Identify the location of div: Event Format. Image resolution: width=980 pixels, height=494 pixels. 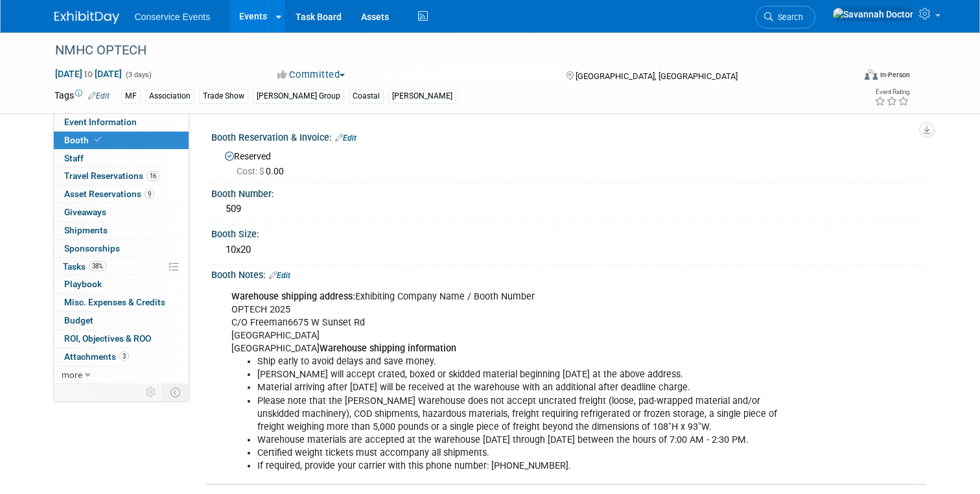
(847, 77).